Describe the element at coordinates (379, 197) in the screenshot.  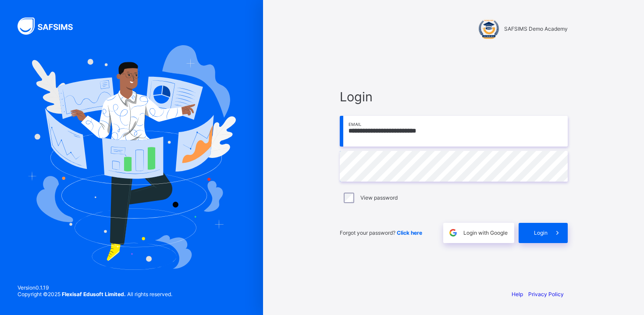
I see `label: View password` at that location.